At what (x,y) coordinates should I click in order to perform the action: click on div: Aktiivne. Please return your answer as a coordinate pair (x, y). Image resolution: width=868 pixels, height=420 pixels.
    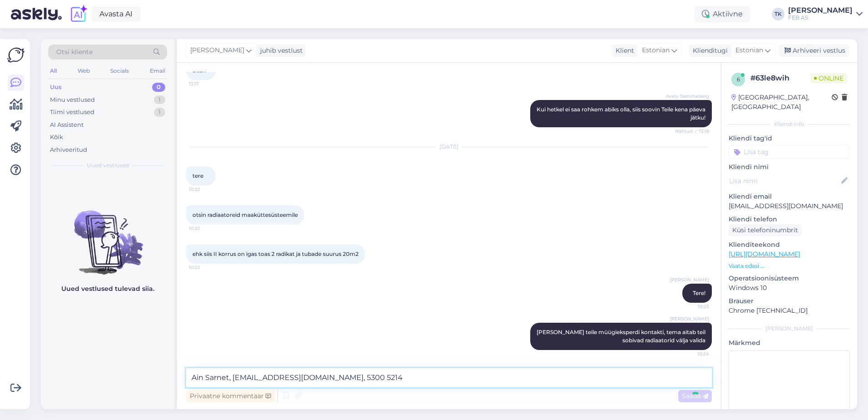
    Looking at the image, I should click on (723, 14).